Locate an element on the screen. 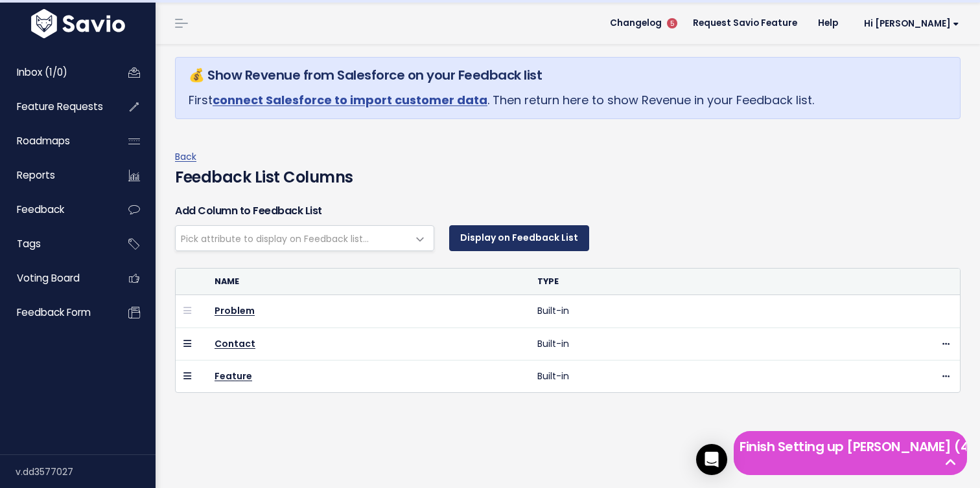  div: Open Intercom Messenger is located at coordinates (712, 460).